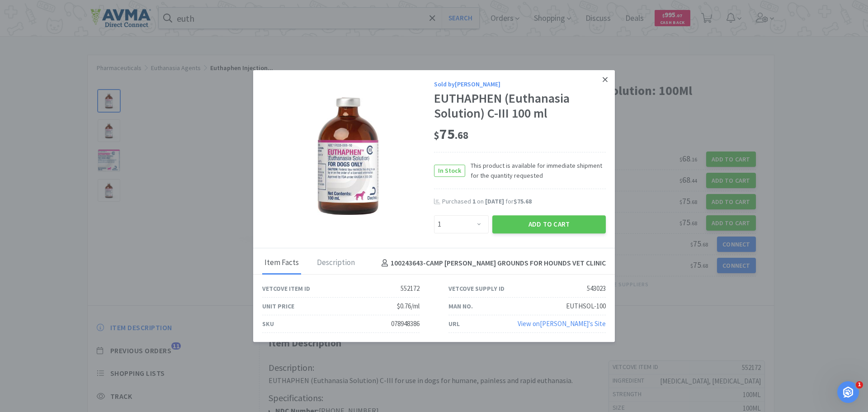 Image resolution: width=868 pixels, height=412 pixels. I want to click on div: EUTHSOL-100, so click(586, 306).